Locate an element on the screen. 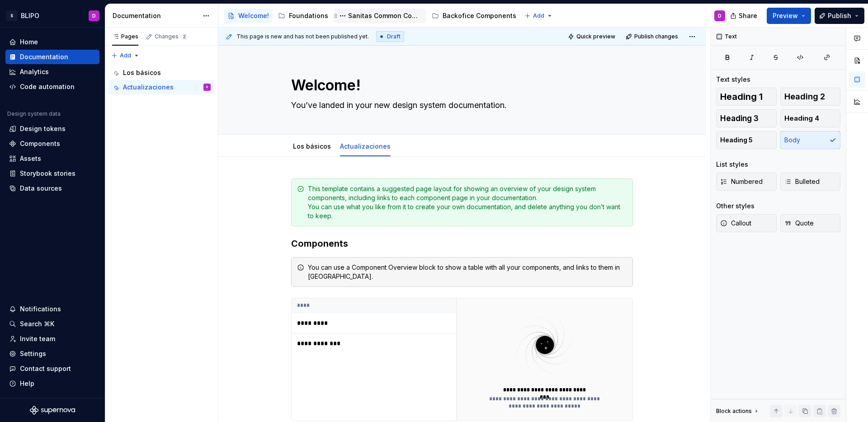 The height and width of the screenshot is (422, 868). span: Heading 4 is located at coordinates (802, 118).